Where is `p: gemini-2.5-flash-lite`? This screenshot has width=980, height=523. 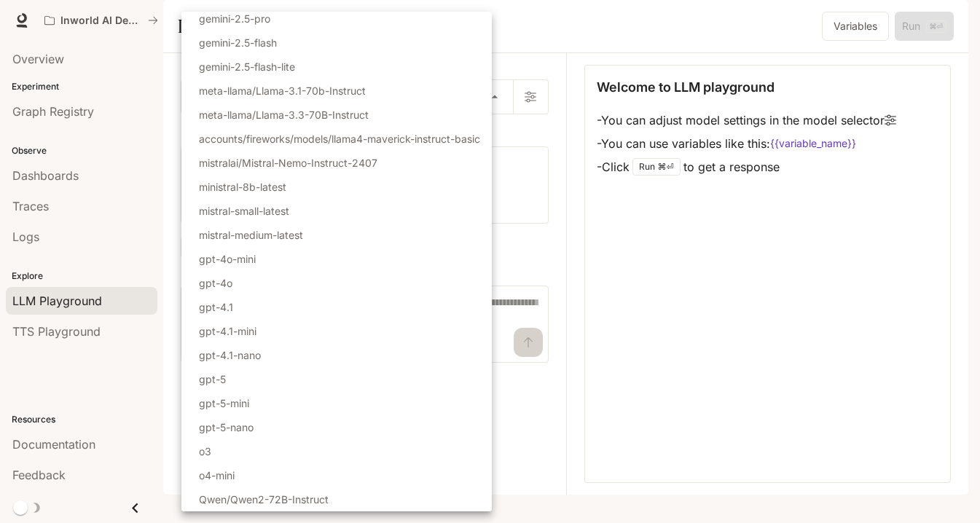 p: gemini-2.5-flash-lite is located at coordinates (247, 66).